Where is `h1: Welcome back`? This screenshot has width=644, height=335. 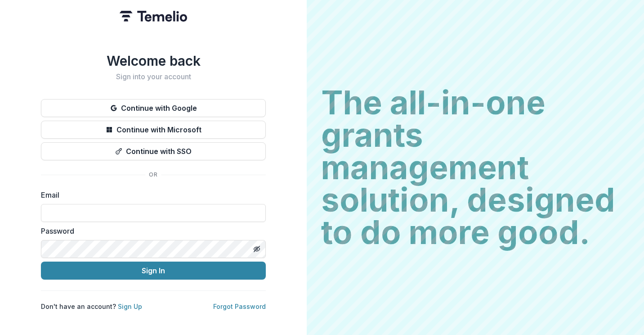 h1: Welcome back is located at coordinates (153, 61).